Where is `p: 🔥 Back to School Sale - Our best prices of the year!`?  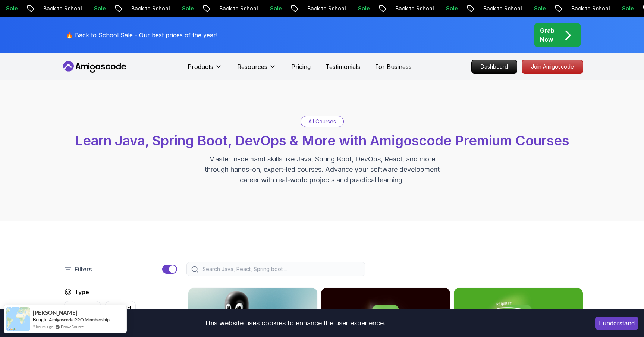
p: 🔥 Back to School Sale - Our best prices of the year! is located at coordinates (141, 35).